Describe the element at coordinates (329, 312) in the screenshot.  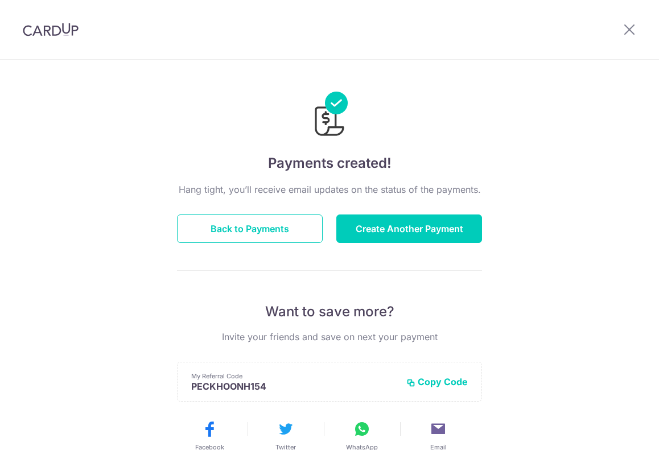
I see `p: Want to save more?` at that location.